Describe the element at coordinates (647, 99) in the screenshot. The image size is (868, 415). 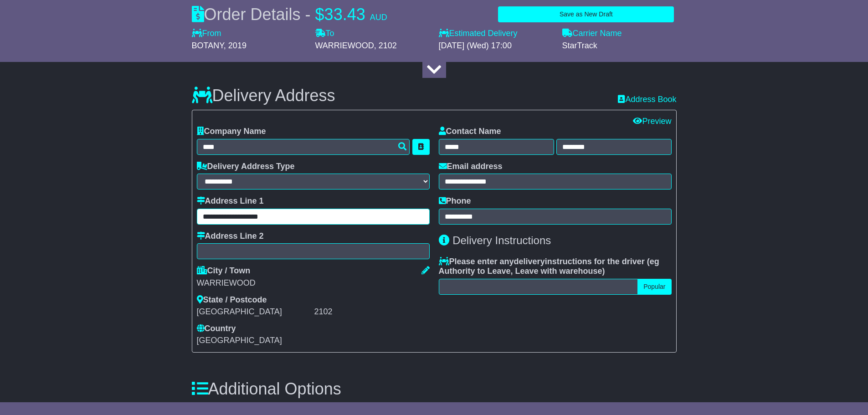
I see `a: Address Book` at that location.